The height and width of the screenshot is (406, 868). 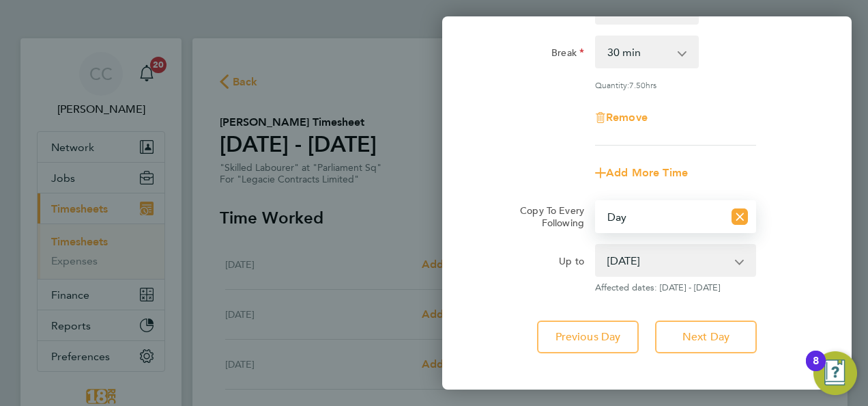 I want to click on button: Previous Day, so click(x=587, y=337).